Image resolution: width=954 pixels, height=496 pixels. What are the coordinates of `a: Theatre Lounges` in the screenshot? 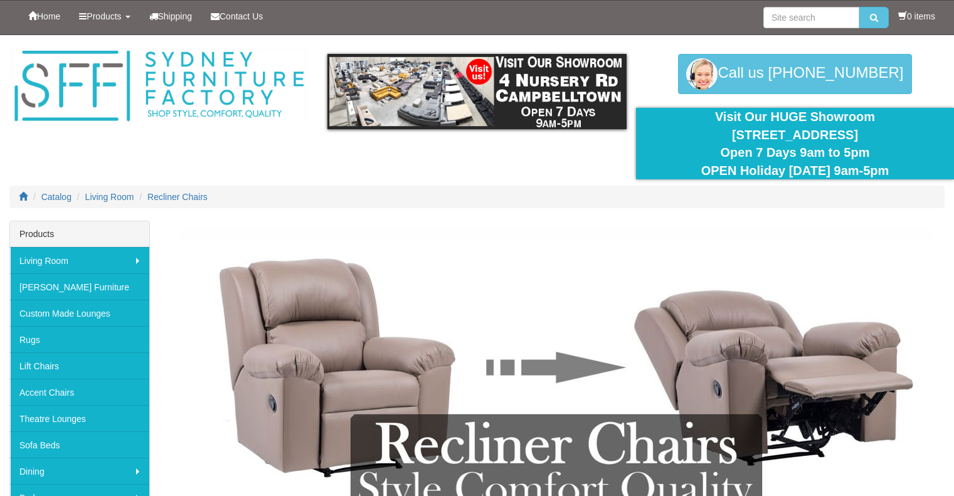 It's located at (80, 419).